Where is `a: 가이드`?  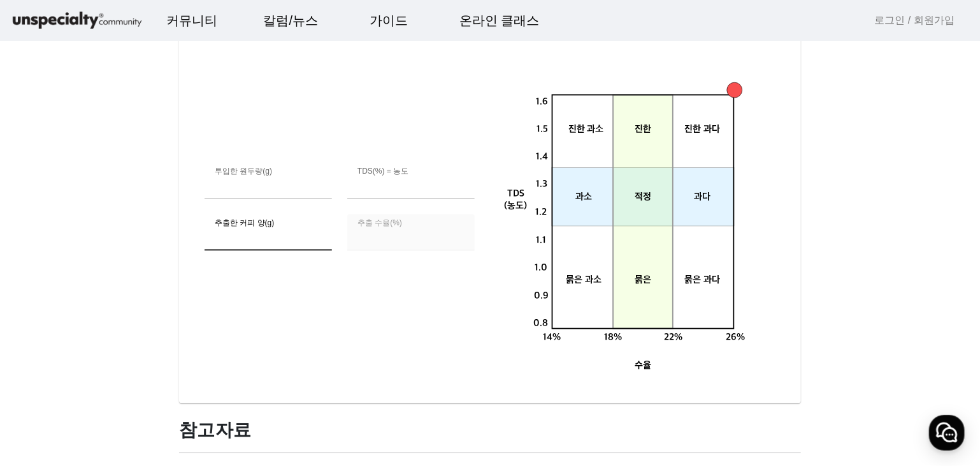 a: 가이드 is located at coordinates (389, 20).